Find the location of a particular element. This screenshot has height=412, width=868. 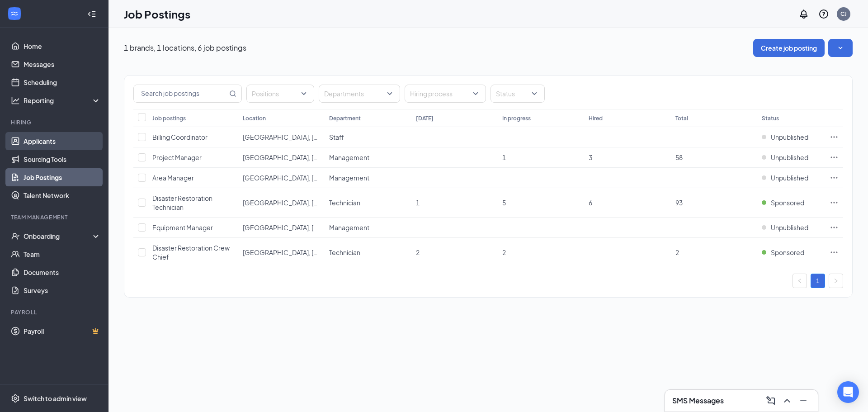

svg: ComposeMessage is located at coordinates (771, 400).